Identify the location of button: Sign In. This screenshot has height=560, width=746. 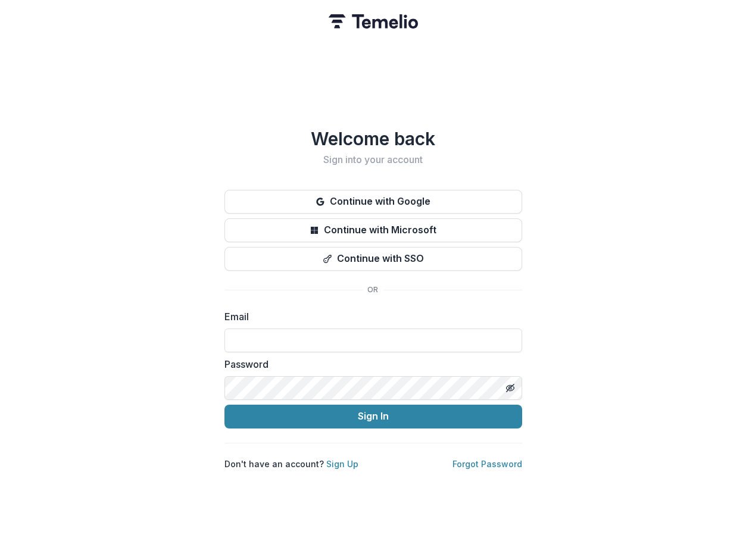
(373, 417).